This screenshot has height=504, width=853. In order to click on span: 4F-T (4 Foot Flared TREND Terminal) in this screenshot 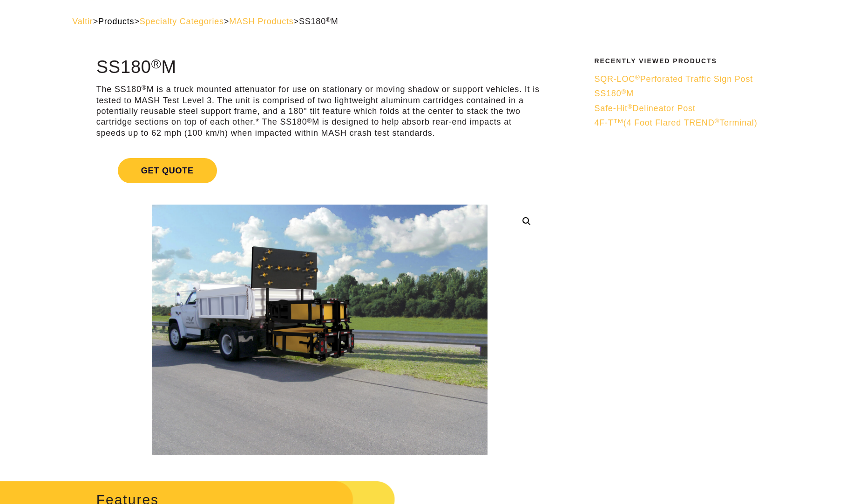, I will do `click(676, 123)`.